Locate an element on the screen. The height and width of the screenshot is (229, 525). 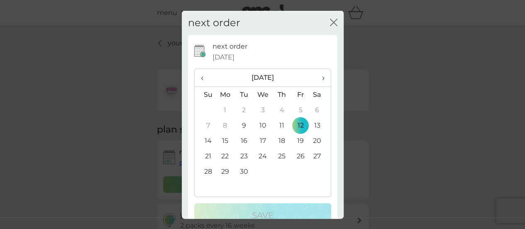
p: Save is located at coordinates (263, 215).